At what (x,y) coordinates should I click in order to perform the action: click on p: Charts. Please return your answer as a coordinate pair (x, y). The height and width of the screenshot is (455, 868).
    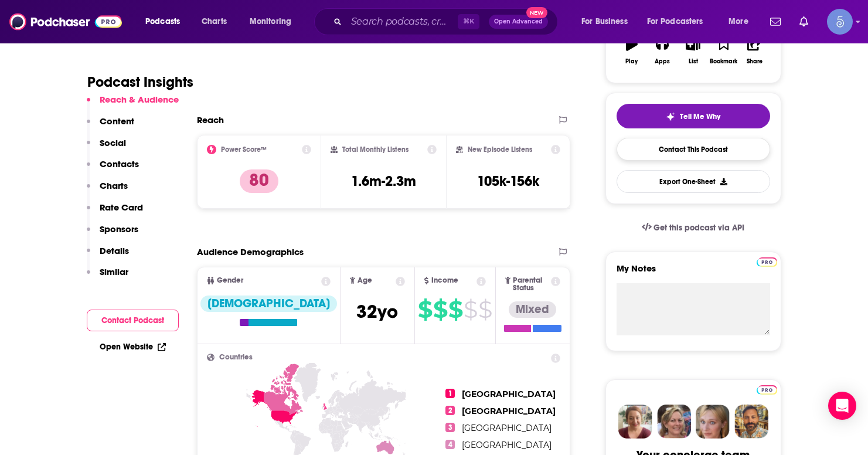
    Looking at the image, I should click on (113, 186).